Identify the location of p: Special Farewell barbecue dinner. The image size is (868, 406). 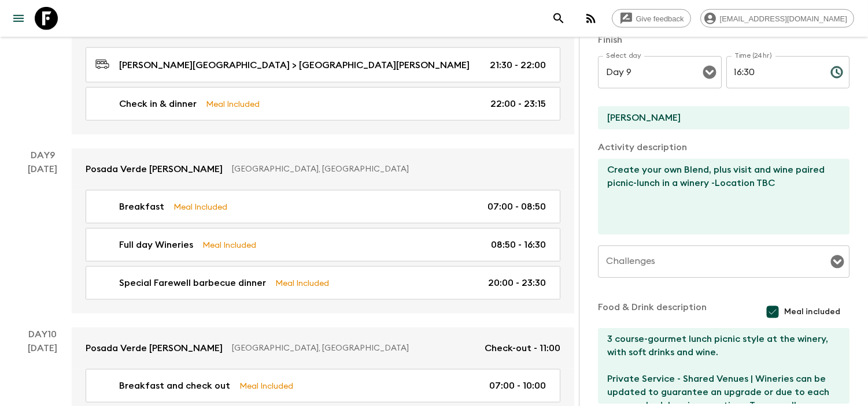
(193, 283).